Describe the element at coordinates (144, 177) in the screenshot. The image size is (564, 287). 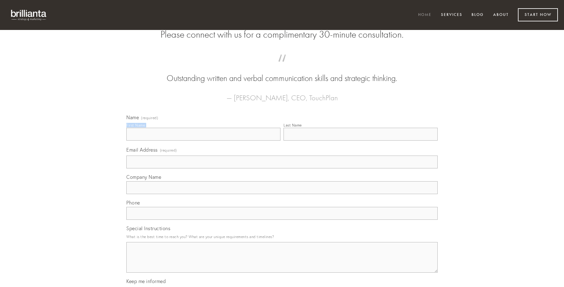
I see `span: Company Name` at that location.